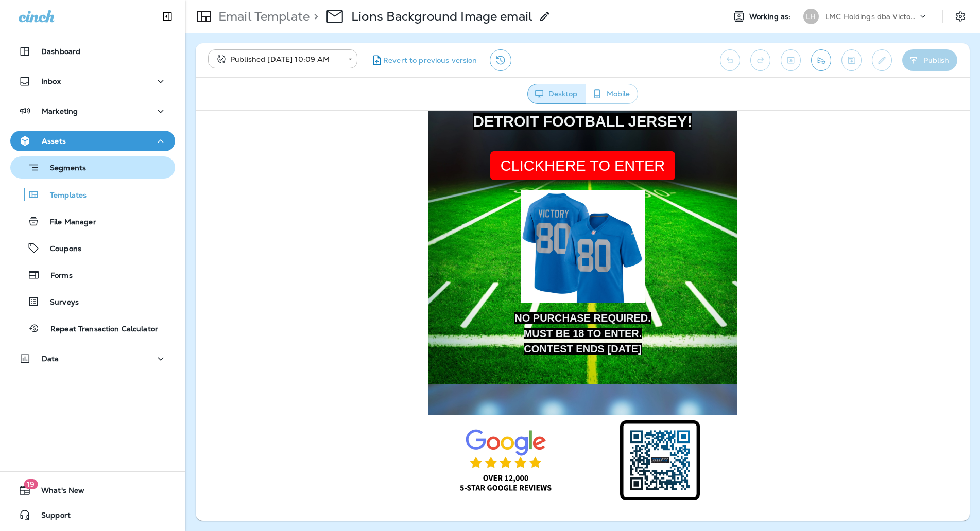 The image size is (980, 531). Describe the element at coordinates (771, 16) in the screenshot. I see `span: Working as:` at that location.